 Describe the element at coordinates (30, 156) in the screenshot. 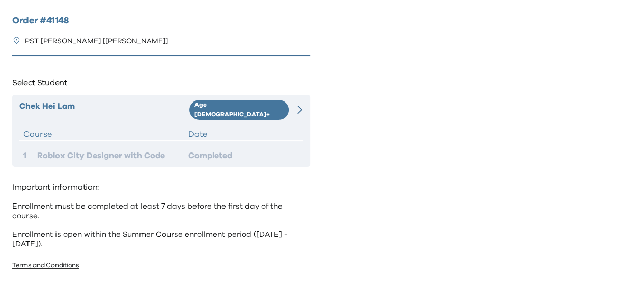

I see `div: 1` at that location.